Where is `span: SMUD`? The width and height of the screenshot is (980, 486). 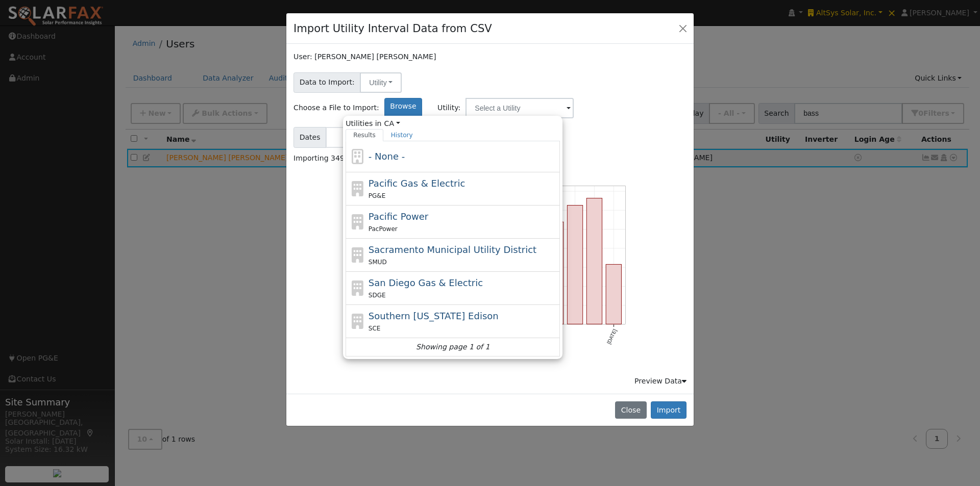
span: SMUD is located at coordinates (377, 262).